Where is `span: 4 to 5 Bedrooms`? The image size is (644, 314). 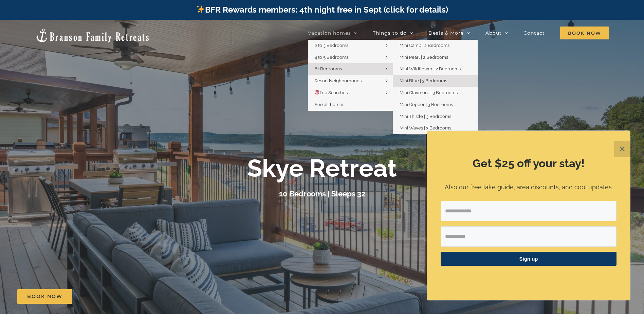
span: 4 to 5 Bedrooms is located at coordinates (331, 57).